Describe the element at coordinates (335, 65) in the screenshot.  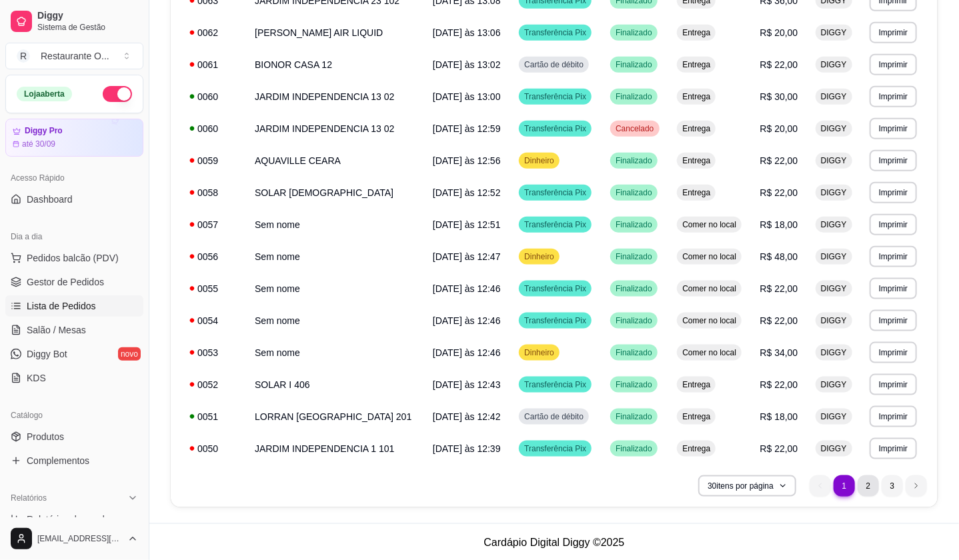
I see `td: BIONOR CASA 12` at that location.